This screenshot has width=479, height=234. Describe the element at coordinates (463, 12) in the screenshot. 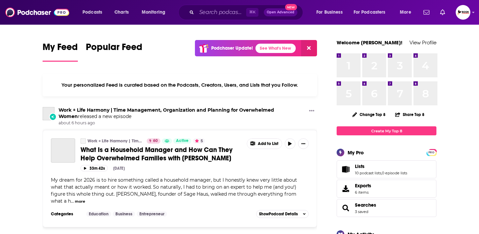

I see `button: Show profile menu` at that location.